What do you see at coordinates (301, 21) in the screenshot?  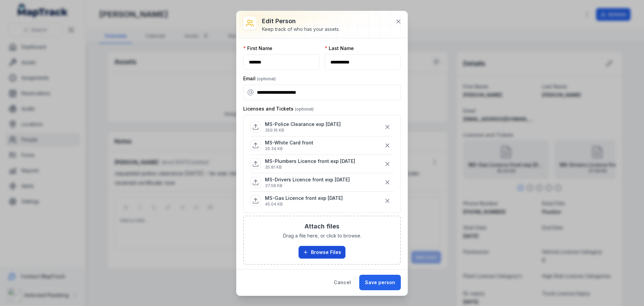 I see `h3: Edit person` at bounding box center [301, 21].